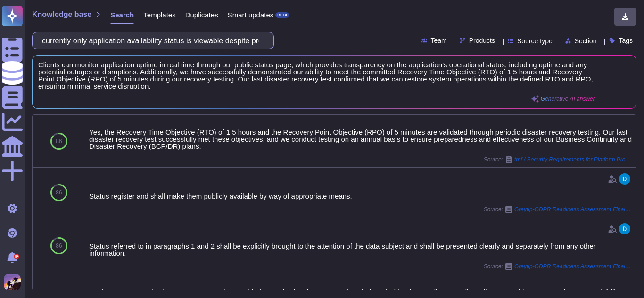  I want to click on button: user, so click(14, 282).